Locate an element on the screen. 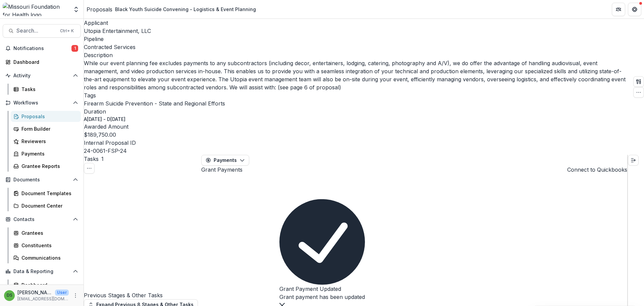  button: Open Activity is located at coordinates (41, 75).